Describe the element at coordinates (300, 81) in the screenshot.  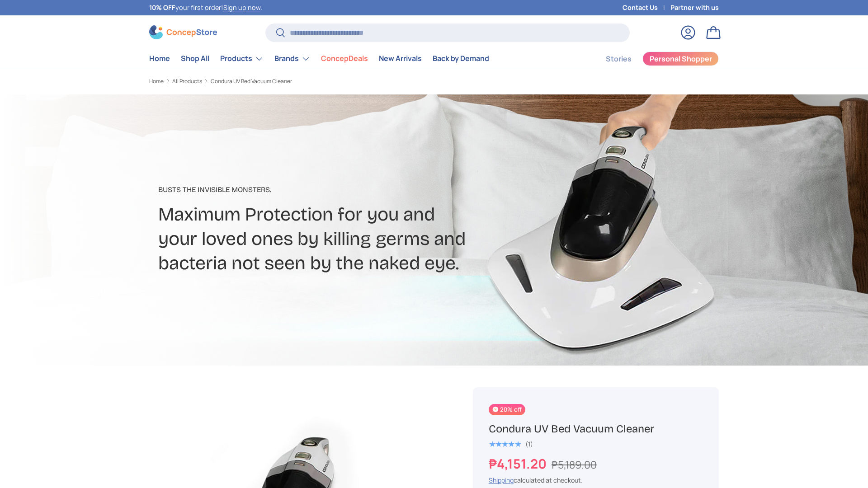
I see `nav: Breadcrumbs` at that location.